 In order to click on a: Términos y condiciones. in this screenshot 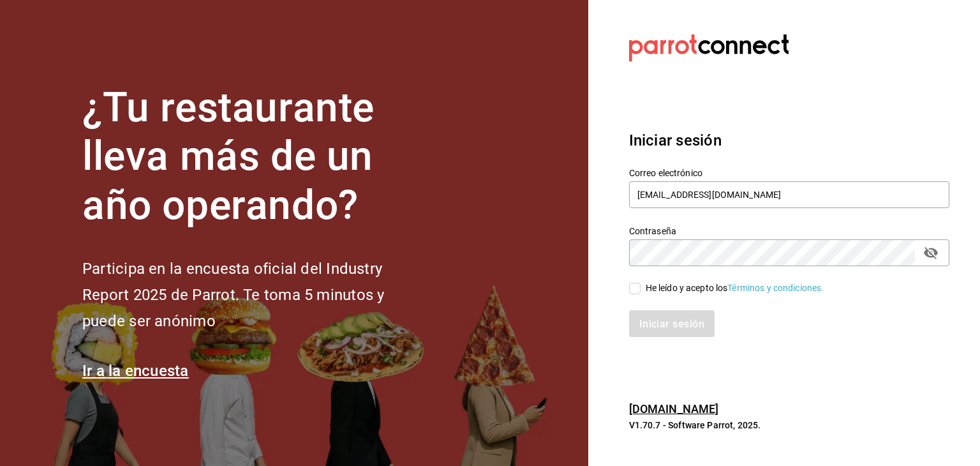, I will do `click(775, 288)`.